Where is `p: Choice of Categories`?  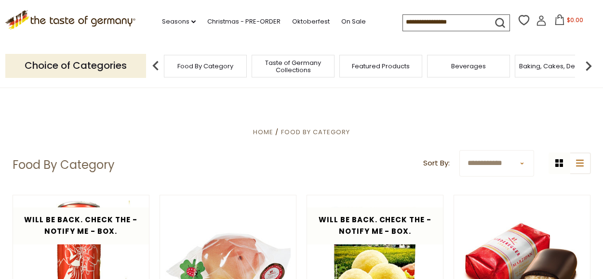 p: Choice of Categories is located at coordinates (76, 66).